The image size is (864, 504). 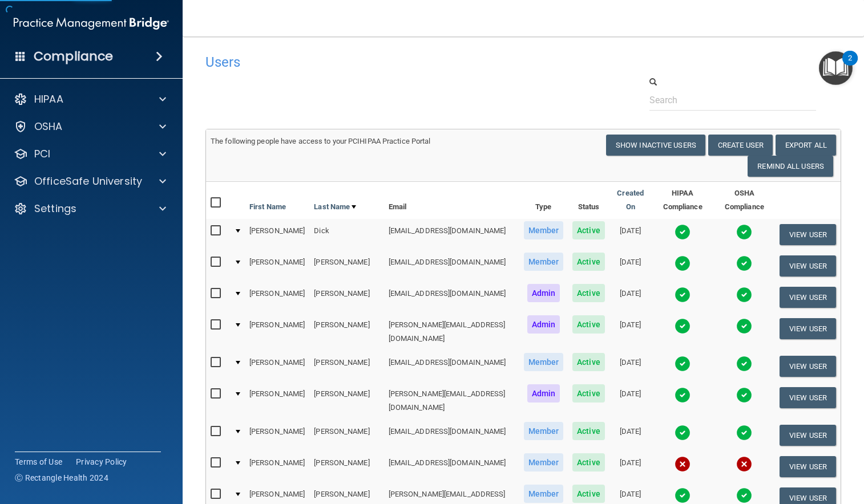 What do you see at coordinates (346, 235) in the screenshot?
I see `td: Dick` at bounding box center [346, 235].